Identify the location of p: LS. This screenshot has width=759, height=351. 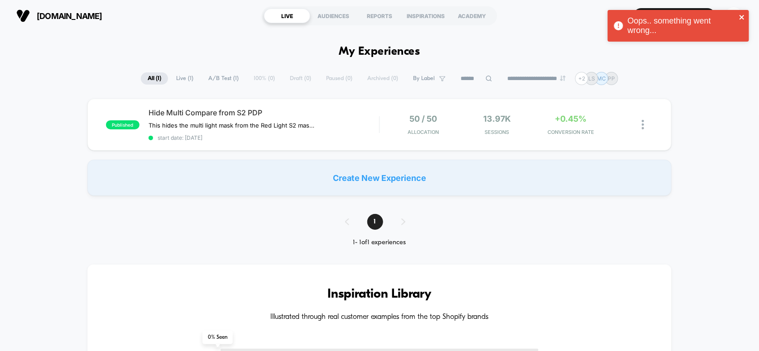
(591, 78).